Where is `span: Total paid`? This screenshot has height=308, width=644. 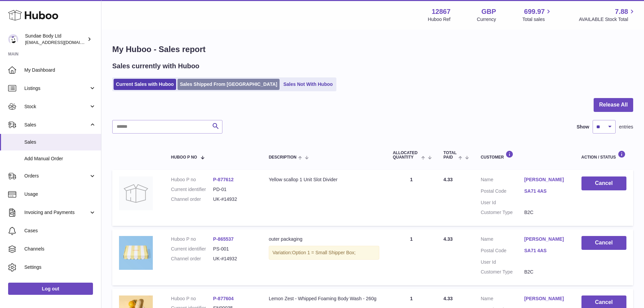
span: Total paid is located at coordinates (450, 155).